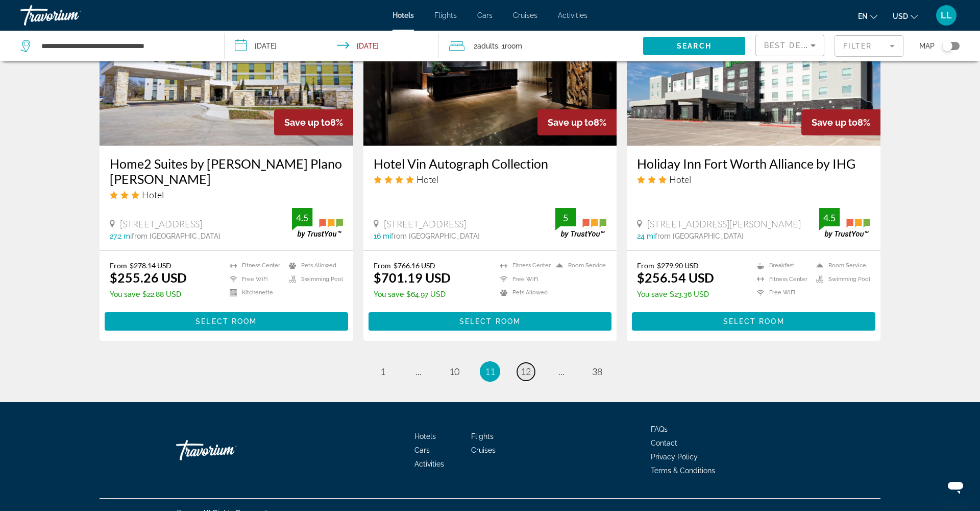 This screenshot has width=980, height=511. What do you see at coordinates (901, 16) in the screenshot?
I see `span: USD` at bounding box center [901, 16].